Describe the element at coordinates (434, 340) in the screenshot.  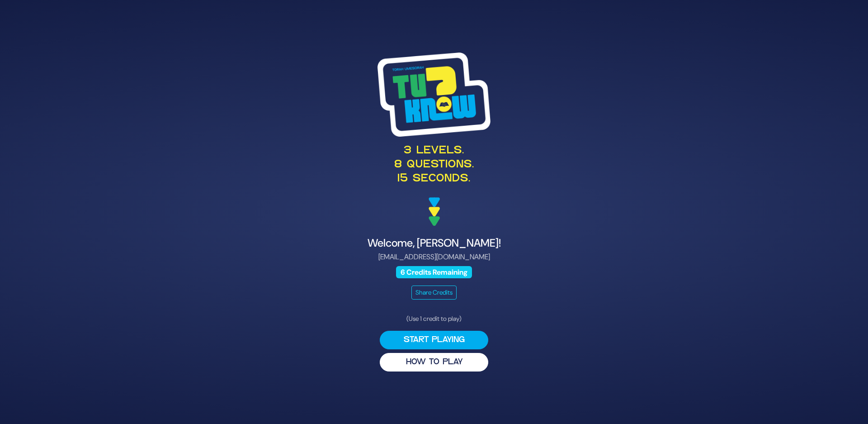
I see `button: Start Playing` at that location.